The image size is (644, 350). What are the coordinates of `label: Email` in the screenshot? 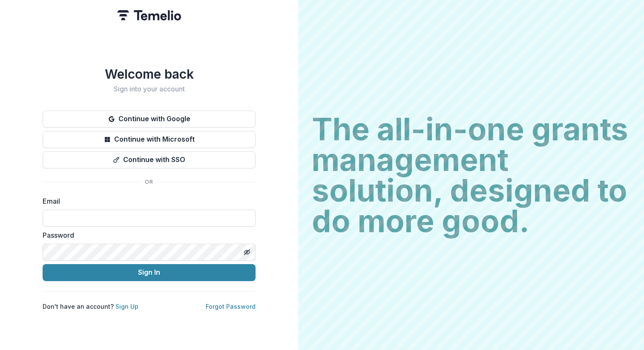 It's located at (146, 201).